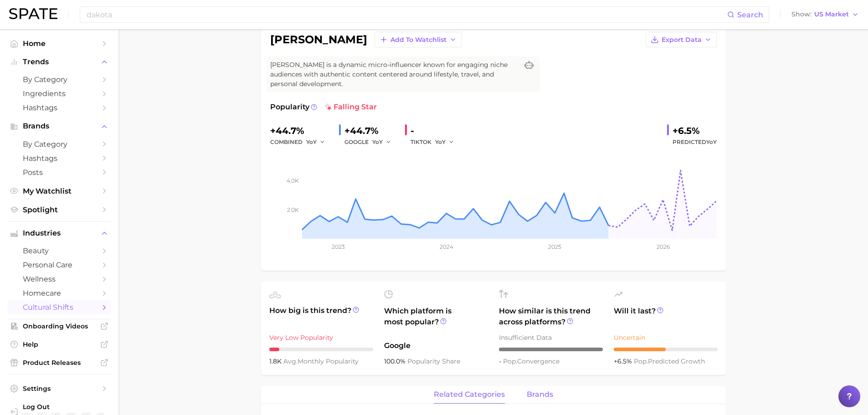  Describe the element at coordinates (321, 338) in the screenshot. I see `div: Very Low Popularity` at that location.